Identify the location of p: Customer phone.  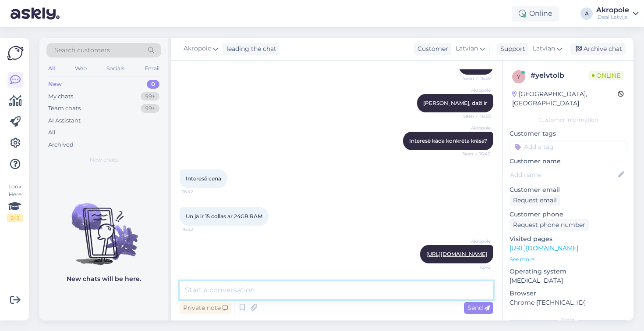
(568, 214).